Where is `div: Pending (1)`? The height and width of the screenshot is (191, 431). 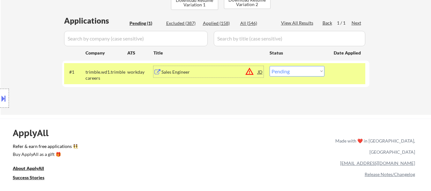 div: Pending (1) is located at coordinates (145, 23).